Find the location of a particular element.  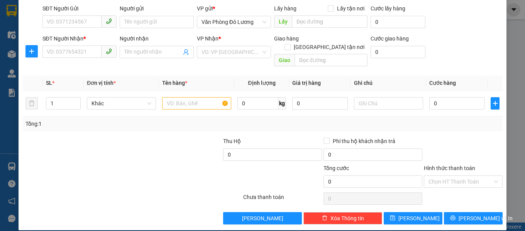

span: VP Nhận is located at coordinates (208, 39).